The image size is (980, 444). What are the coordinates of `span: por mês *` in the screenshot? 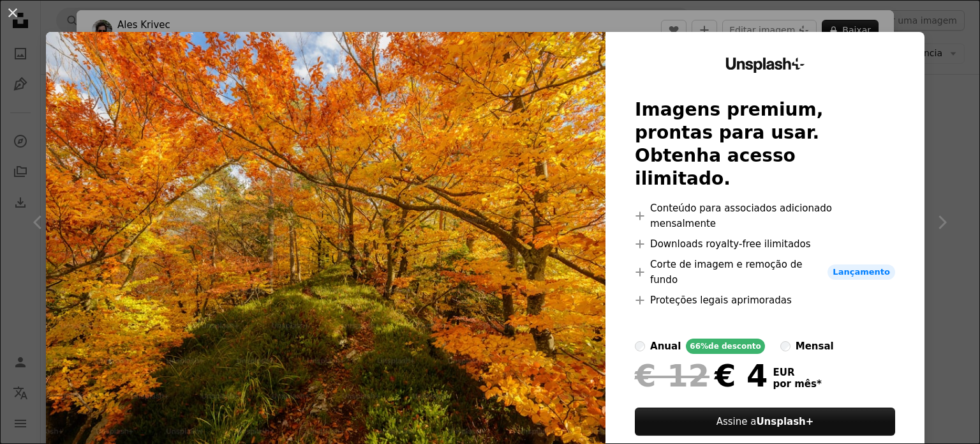 It's located at (798, 384).